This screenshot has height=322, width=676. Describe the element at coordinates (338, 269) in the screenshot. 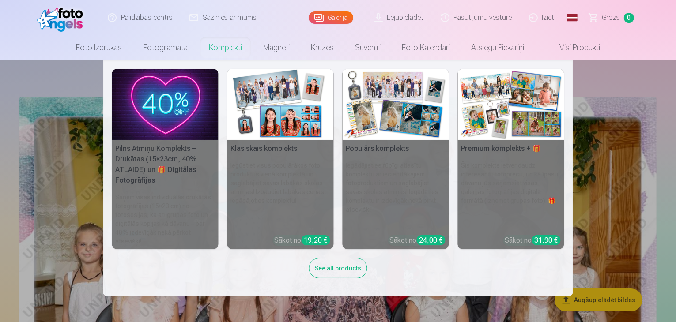

I see `div: See all products` at that location.